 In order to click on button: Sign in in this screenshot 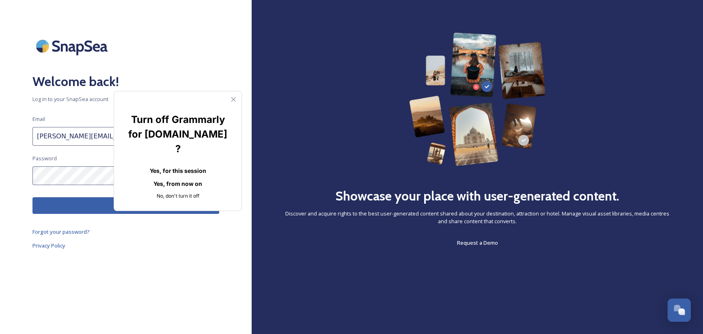, I will do `click(126, 205)`.